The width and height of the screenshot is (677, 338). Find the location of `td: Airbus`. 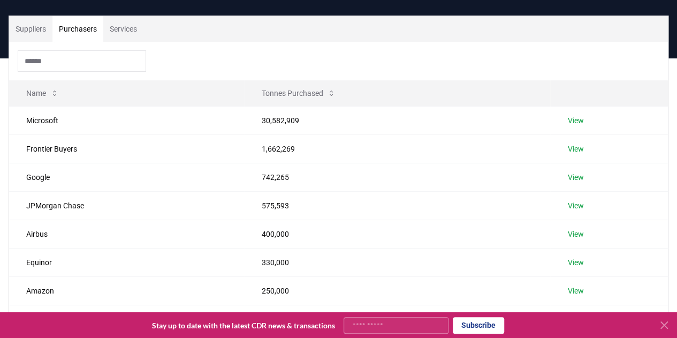

td: Airbus is located at coordinates (126, 233).